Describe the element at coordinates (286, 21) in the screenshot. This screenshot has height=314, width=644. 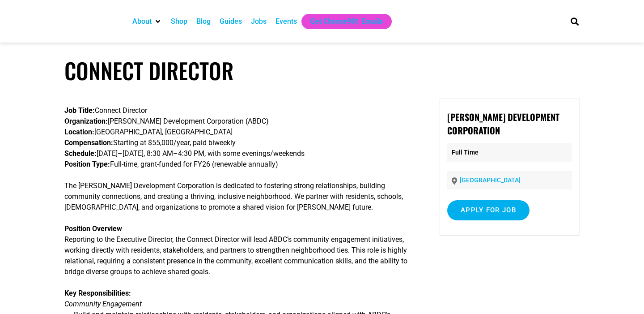
I see `a: Events` at that location.